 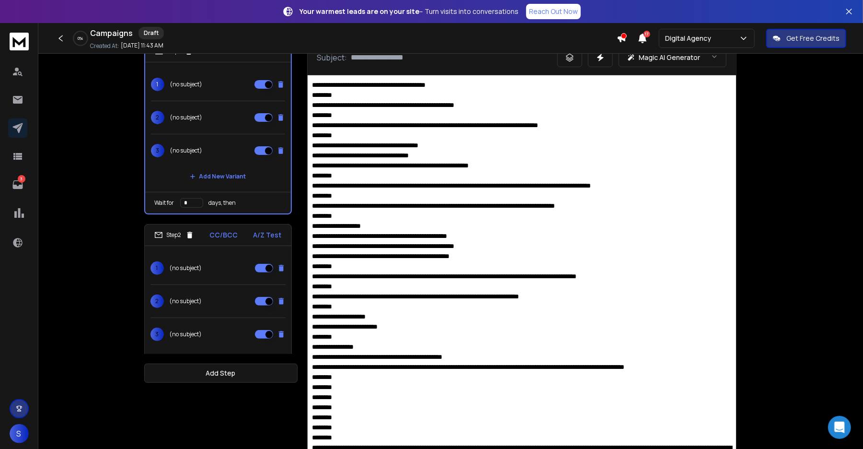 What do you see at coordinates (81, 38) in the screenshot?
I see `p: 0 %` at bounding box center [81, 38].